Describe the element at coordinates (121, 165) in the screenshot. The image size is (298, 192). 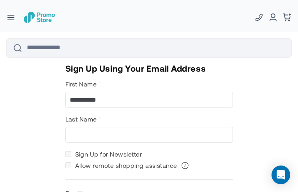
I see `label: Allow remote shopping assistance` at that location.